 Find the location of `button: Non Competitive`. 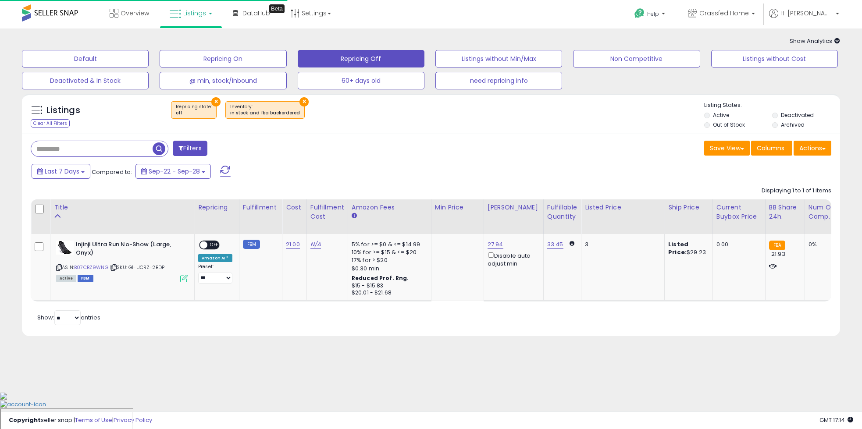

button: Non Competitive is located at coordinates (636, 59).